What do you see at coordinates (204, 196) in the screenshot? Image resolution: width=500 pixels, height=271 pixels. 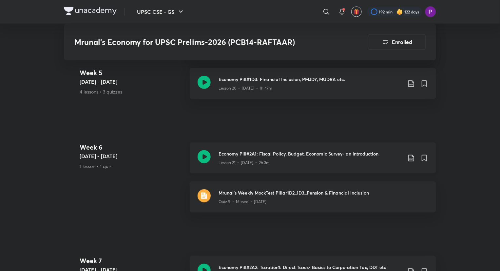 I see `img: quiz` at bounding box center [204, 196].